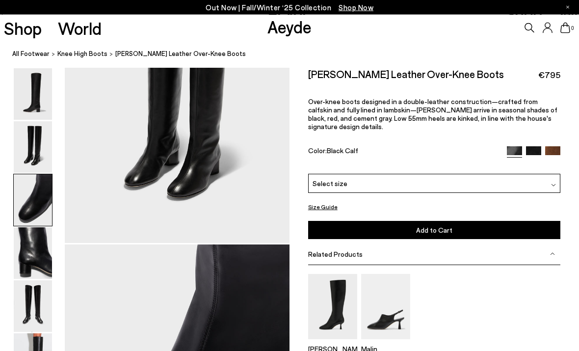 The width and height of the screenshot is (579, 351). What do you see at coordinates (434, 230) in the screenshot?
I see `button: Add to Cart` at bounding box center [434, 230].